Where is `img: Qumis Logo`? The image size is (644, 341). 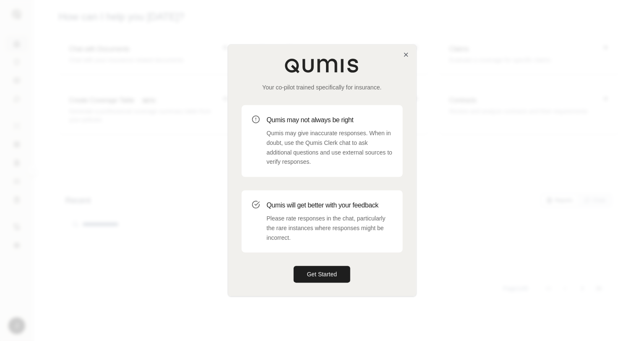
img: Qumis Logo is located at coordinates (322, 66).